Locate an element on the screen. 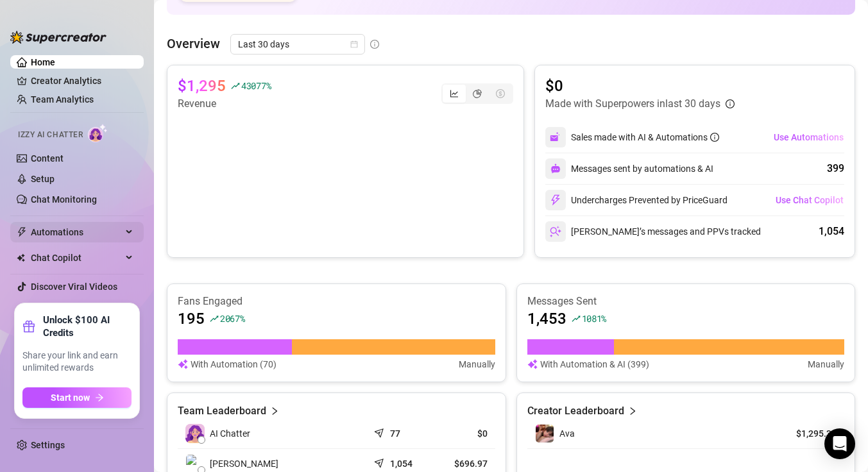 The width and height of the screenshot is (868, 472). a: Chat Monitoring is located at coordinates (64, 200).